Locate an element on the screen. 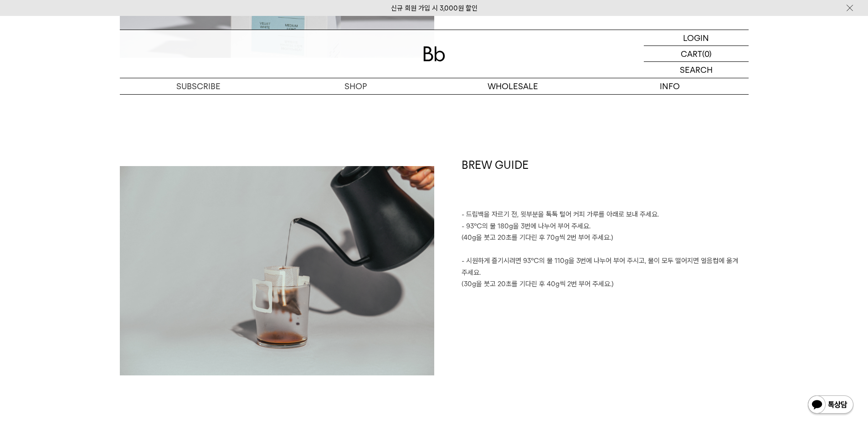  a: CART (0) is located at coordinates (697, 54).